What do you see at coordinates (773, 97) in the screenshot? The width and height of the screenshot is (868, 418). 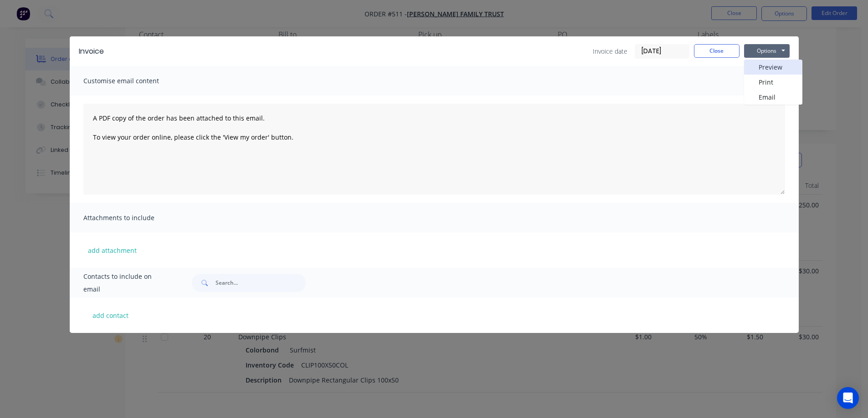 I see `button: Email` at bounding box center [773, 97].